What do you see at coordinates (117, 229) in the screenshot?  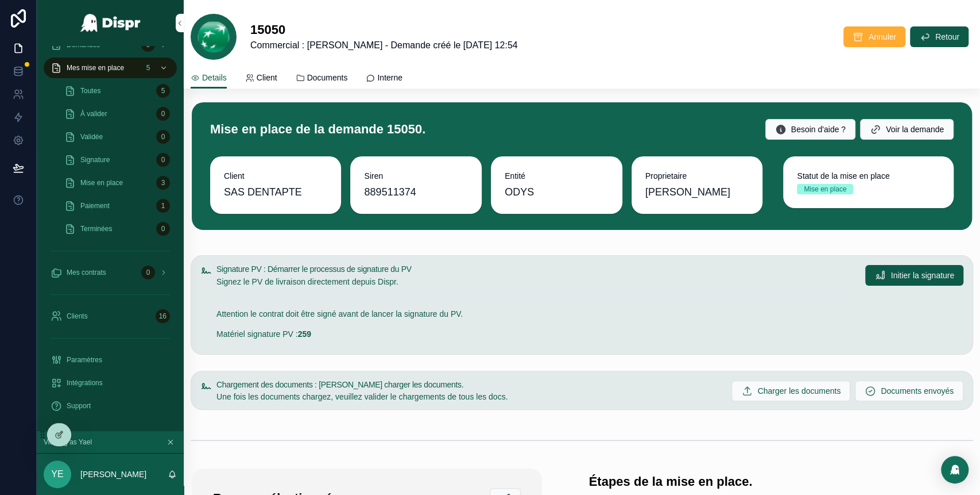 I see `a: Terminées0` at bounding box center [117, 229].